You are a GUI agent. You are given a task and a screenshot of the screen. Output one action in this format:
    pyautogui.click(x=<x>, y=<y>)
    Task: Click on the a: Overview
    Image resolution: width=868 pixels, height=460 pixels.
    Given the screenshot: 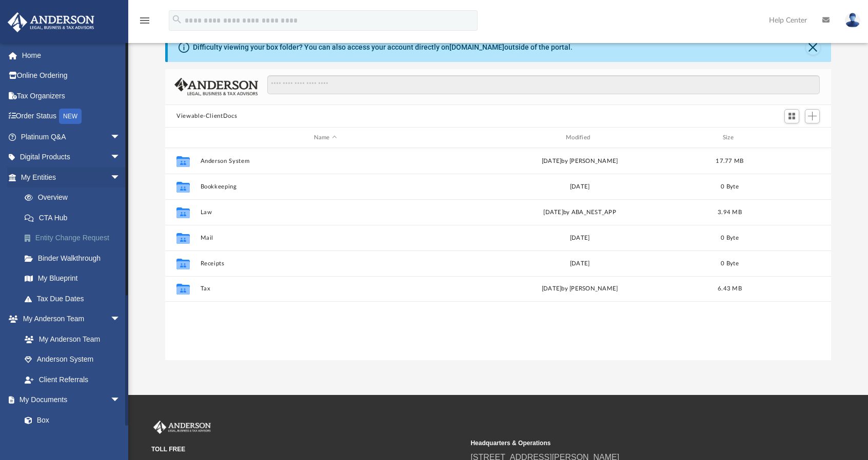 What is the action you would take?
    pyautogui.click(x=75, y=198)
    